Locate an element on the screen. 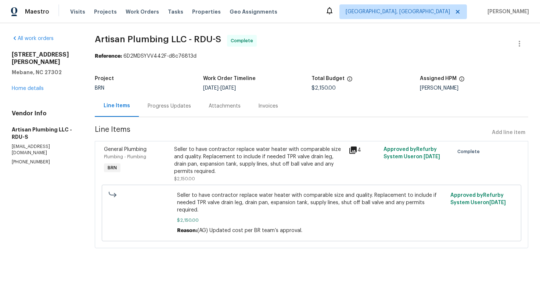  span: (AG) Updated cost per BR team’s approval. is located at coordinates (250, 231).